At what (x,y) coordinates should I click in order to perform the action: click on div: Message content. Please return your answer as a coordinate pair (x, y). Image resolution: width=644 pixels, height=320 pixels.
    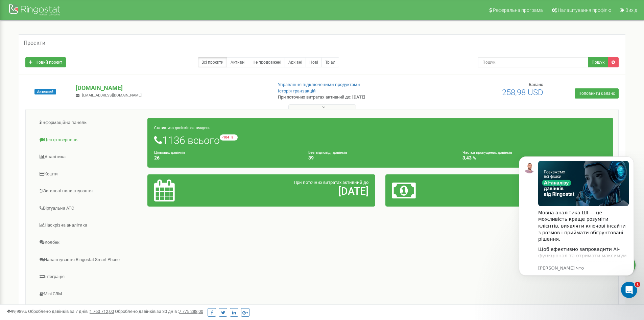
    Looking at the image, I should click on (74, 65).